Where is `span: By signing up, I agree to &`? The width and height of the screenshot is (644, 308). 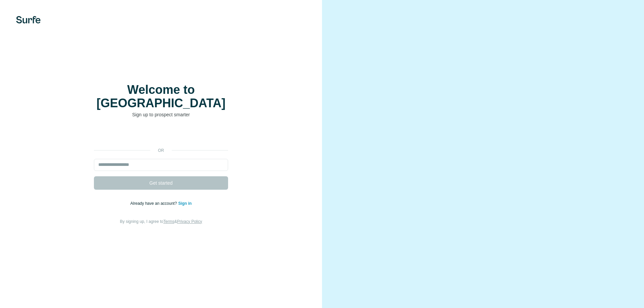 span: By signing up, I agree to & is located at coordinates (161, 221).